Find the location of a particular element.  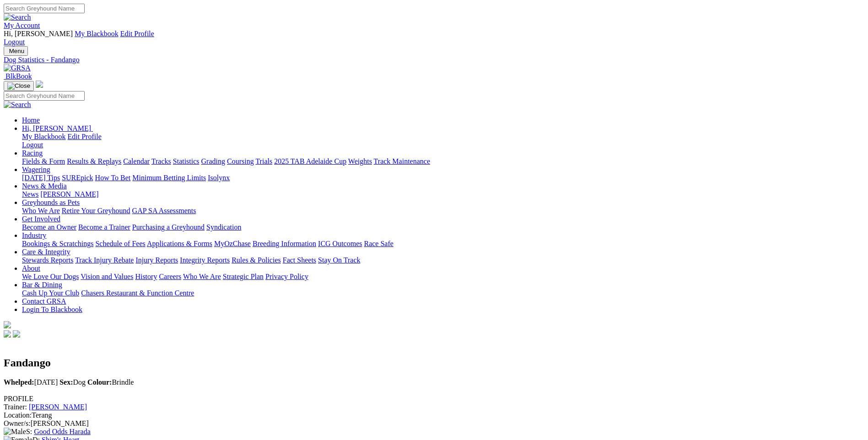

div: About is located at coordinates (443, 277).